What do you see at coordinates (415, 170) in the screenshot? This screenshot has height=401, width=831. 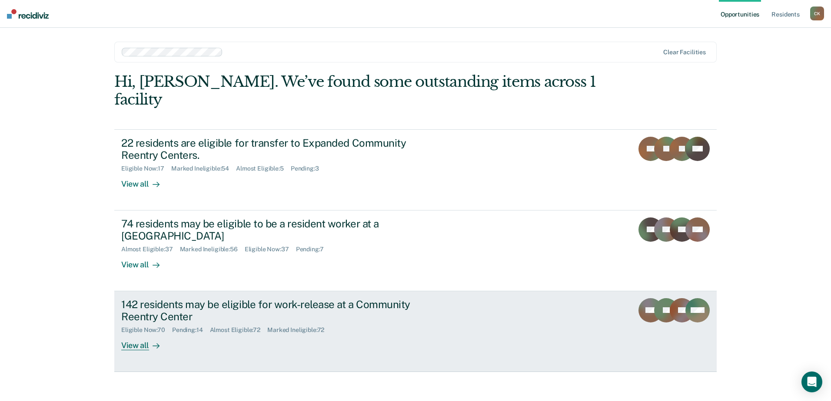 I see `a: 22 residents are eligible for transfer to Expanded Community Reentry Centers.Eligible Now:17Marke...` at bounding box center [415, 170].